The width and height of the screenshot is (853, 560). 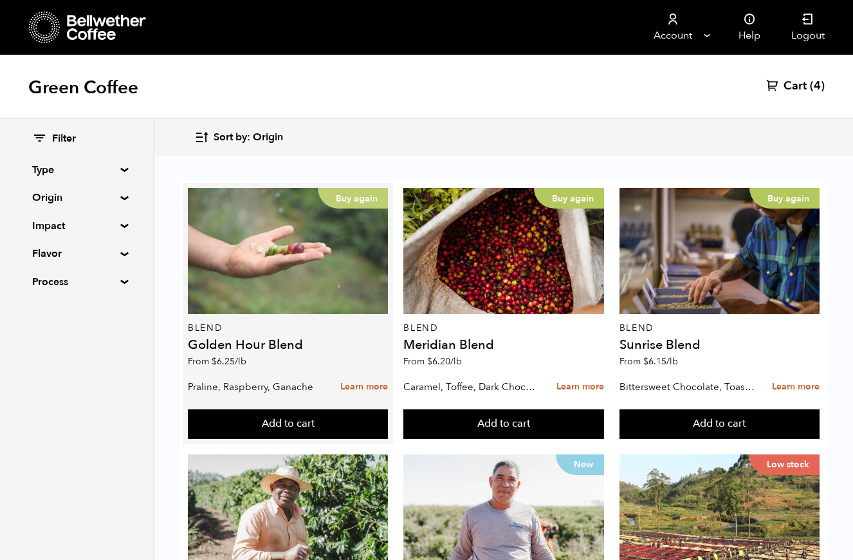 What do you see at coordinates (580, 464) in the screenshot?
I see `p: New` at bounding box center [580, 464].